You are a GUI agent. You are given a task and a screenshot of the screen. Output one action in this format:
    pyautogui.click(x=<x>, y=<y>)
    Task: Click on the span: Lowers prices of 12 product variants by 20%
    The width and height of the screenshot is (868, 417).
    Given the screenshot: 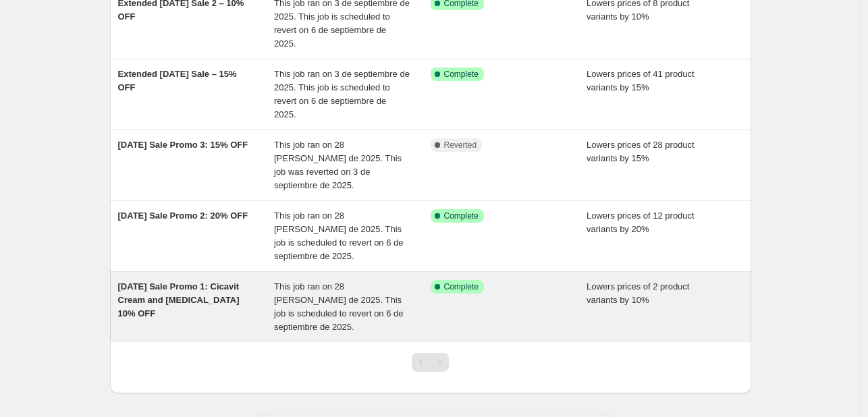 What is the action you would take?
    pyautogui.click(x=641, y=222)
    